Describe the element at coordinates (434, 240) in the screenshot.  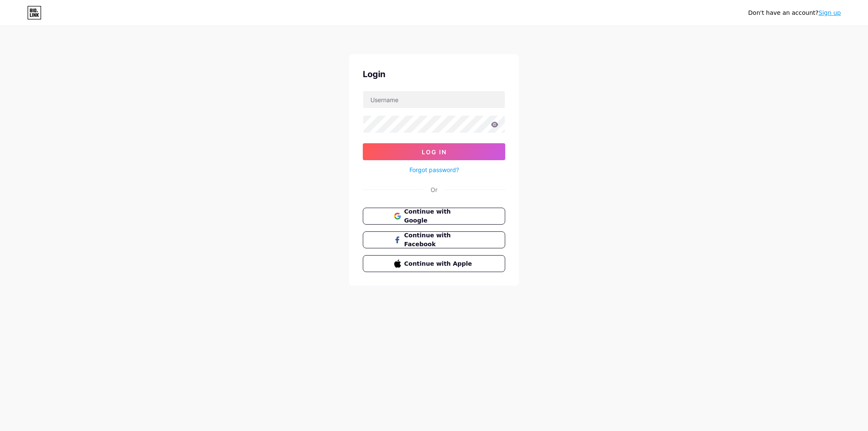
I see `a: Continue with Facebook` at that location.